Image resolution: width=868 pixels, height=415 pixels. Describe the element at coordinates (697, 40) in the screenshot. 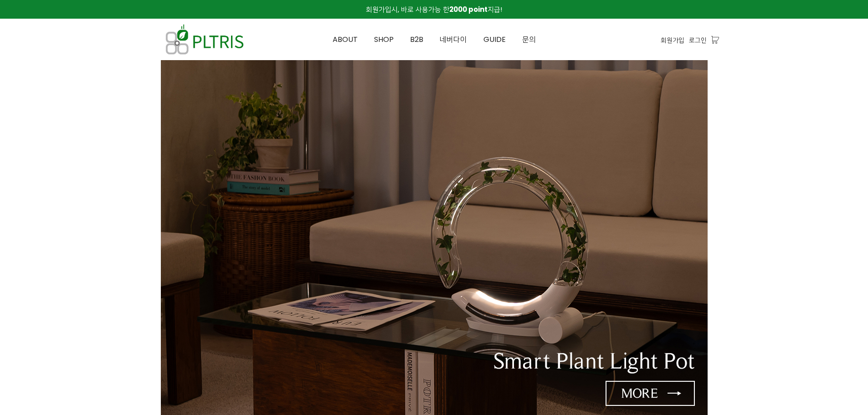

I see `a: 로그인` at that location.